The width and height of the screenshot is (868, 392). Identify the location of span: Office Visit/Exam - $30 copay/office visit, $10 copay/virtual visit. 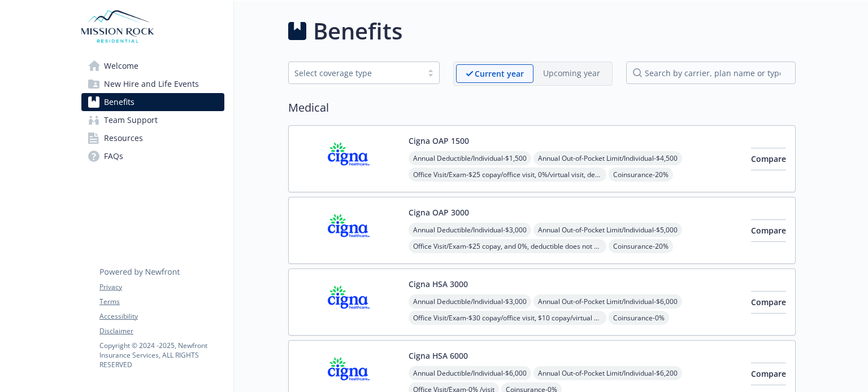
(508, 318).